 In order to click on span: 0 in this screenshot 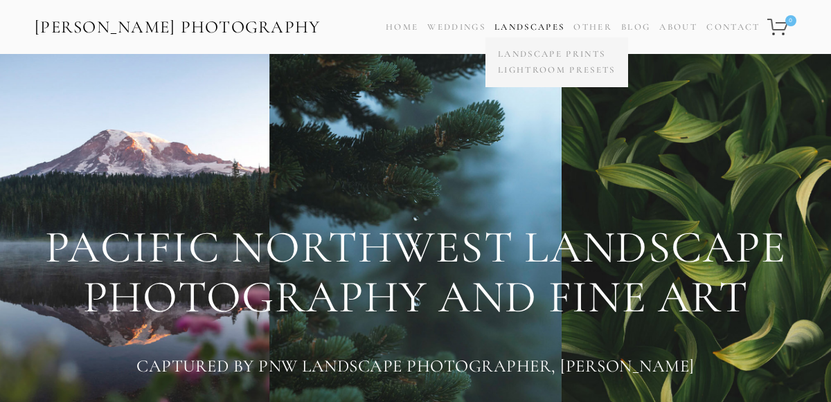, I will do `click(790, 21)`.